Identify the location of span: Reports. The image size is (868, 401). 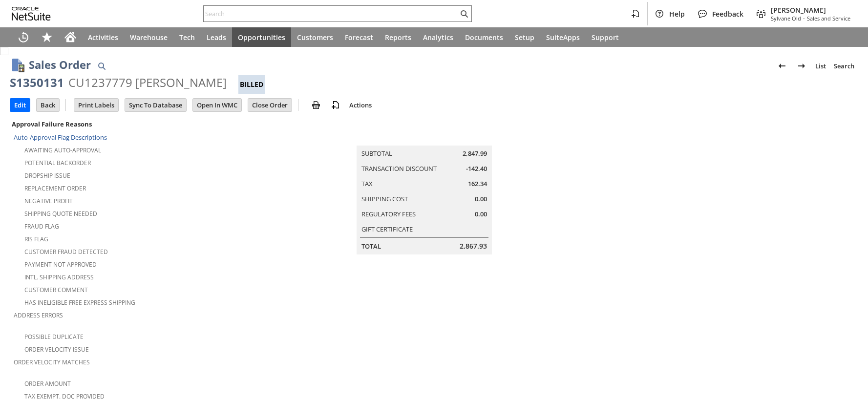
(398, 37).